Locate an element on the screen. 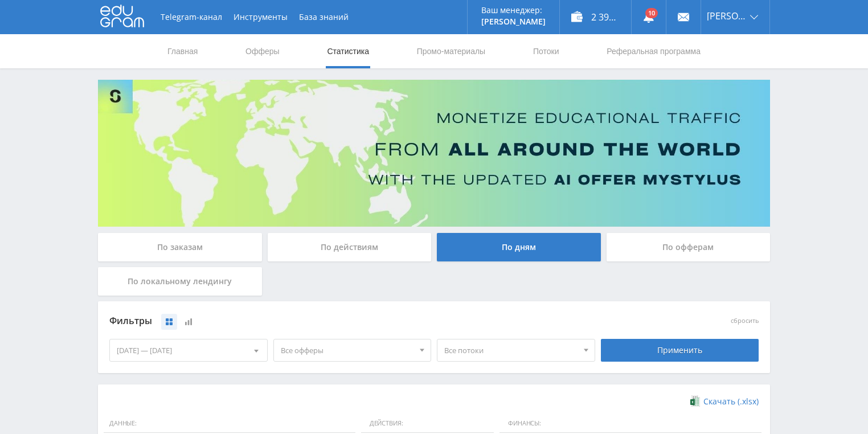 This screenshot has width=868, height=434. span: Данные: is located at coordinates (230, 424).